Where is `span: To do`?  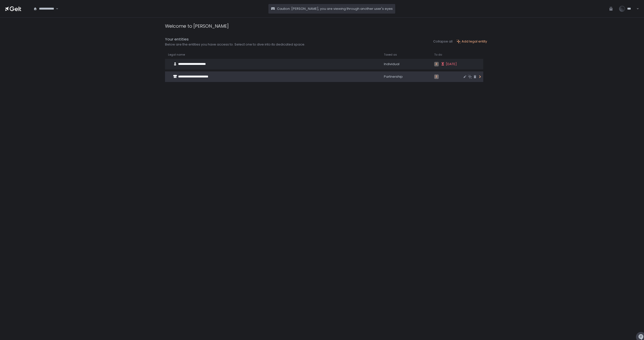
span: To do is located at coordinates (438, 55).